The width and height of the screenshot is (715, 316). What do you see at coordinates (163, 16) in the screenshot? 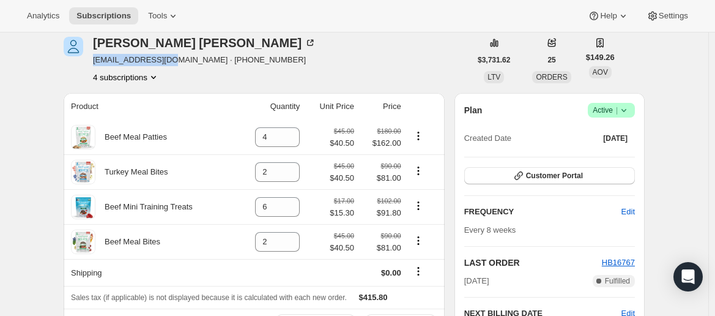
I see `button: Tools` at bounding box center [163, 16].